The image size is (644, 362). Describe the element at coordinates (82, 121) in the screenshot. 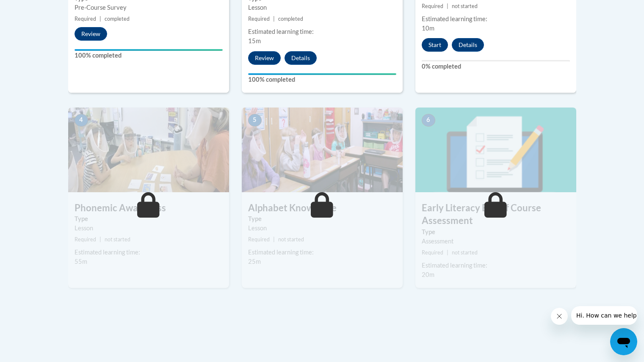

I see `span: 4` at that location.